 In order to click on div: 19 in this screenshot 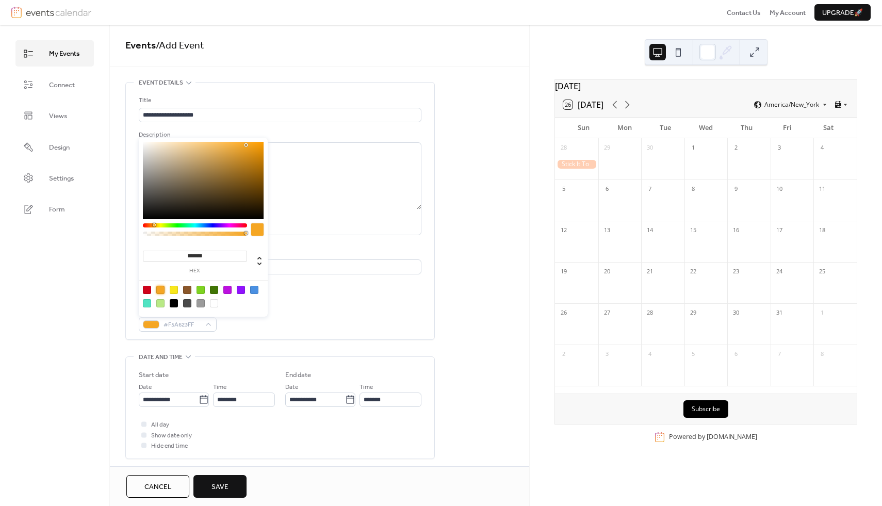, I will do `click(564, 271)`.